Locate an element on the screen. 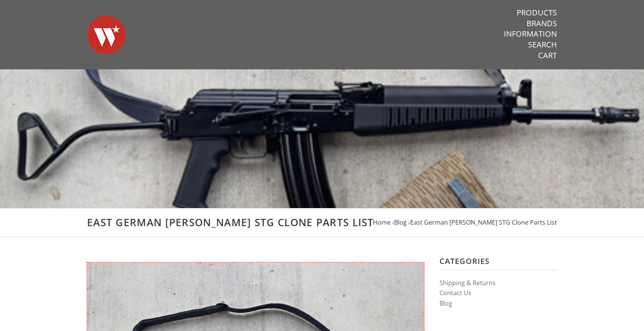 The image size is (644, 331). img: Warsaw Wood Co. is located at coordinates (106, 35).